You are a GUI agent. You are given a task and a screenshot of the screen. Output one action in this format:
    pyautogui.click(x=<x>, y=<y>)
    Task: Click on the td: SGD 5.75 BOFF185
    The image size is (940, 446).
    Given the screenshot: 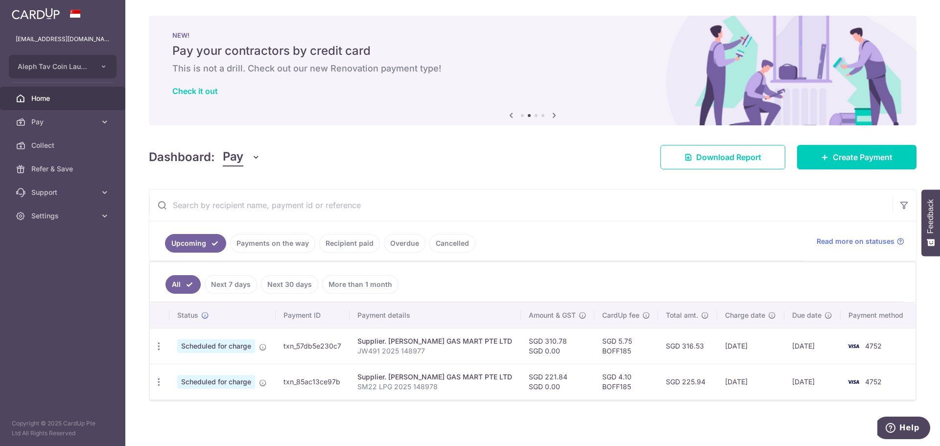 What is the action you would take?
    pyautogui.click(x=626, y=346)
    